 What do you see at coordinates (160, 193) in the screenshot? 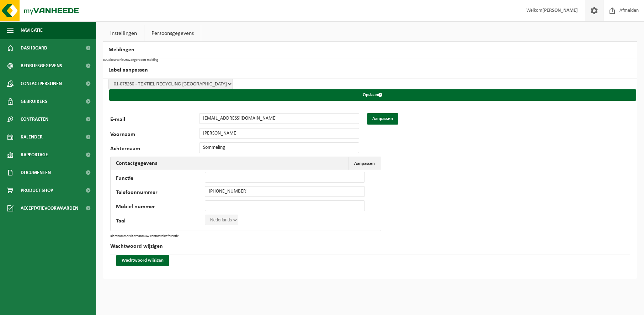
I see `label: Telefoonnummer` at bounding box center [160, 193].